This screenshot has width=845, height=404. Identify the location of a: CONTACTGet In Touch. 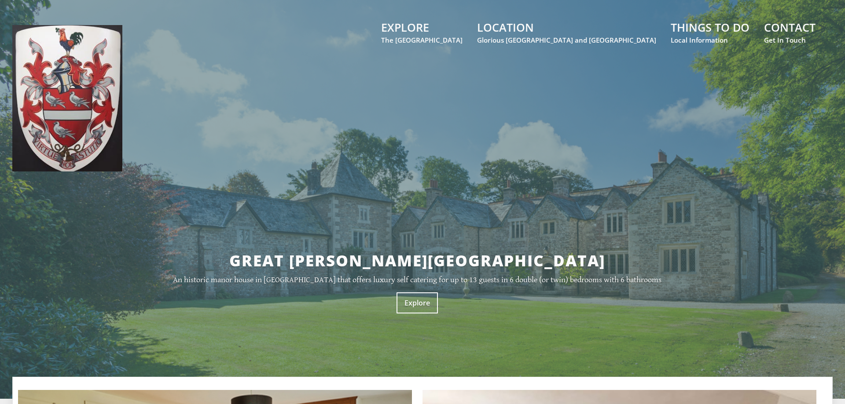
(790, 32).